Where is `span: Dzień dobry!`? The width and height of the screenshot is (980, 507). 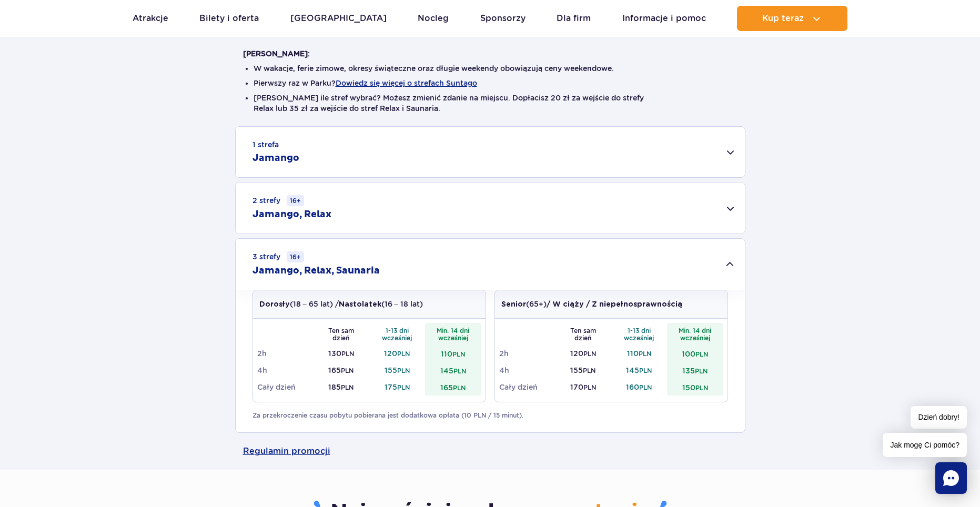
span: Dzień dobry! is located at coordinates (938, 417).